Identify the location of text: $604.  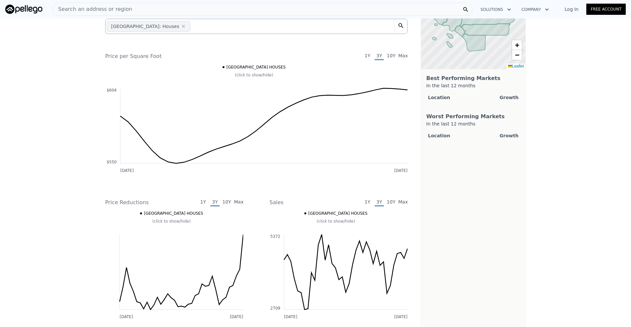
(111, 90).